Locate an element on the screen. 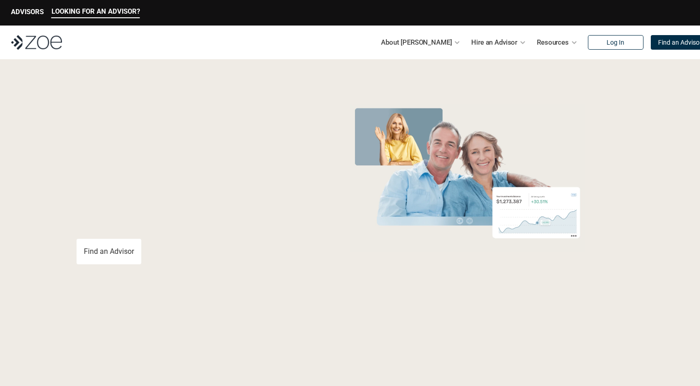 The width and height of the screenshot is (700, 386). p: Find an Advisor is located at coordinates (109, 251).